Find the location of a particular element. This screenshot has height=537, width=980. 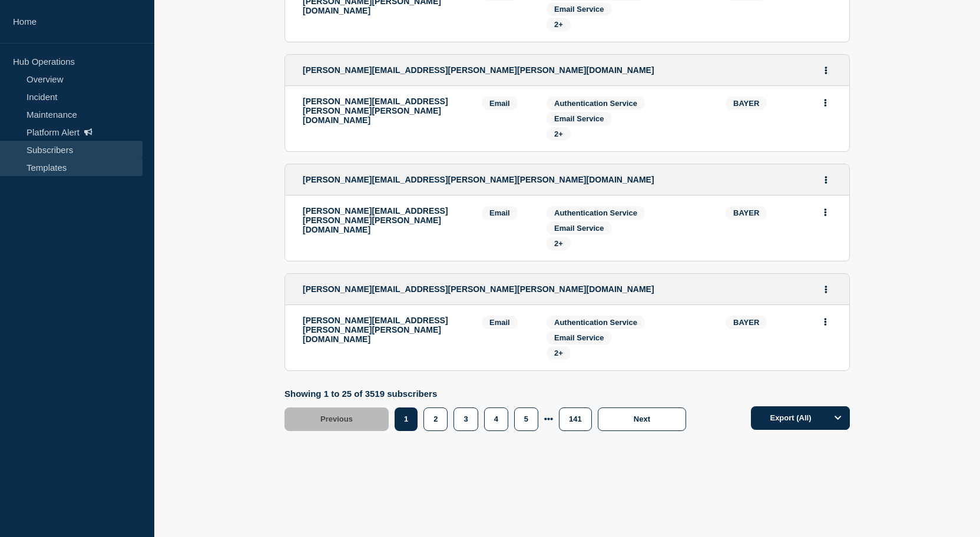

button: Previous is located at coordinates (337, 419).